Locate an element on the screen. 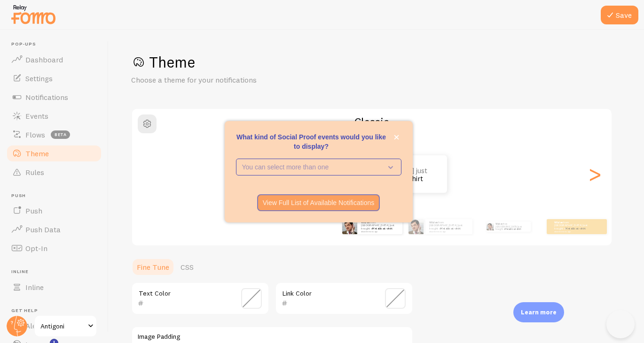 This screenshot has height=343, width=644. button: View Full List of Available Notifications is located at coordinates (319, 203).